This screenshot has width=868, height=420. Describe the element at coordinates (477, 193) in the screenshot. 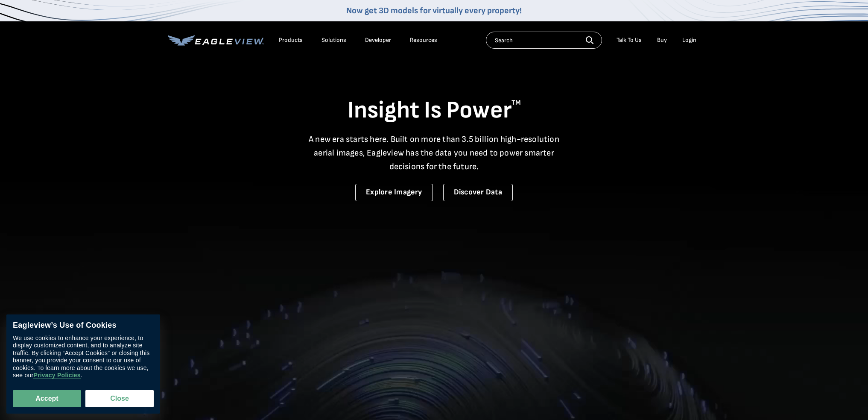

I see `a: Discover Data` at that location.